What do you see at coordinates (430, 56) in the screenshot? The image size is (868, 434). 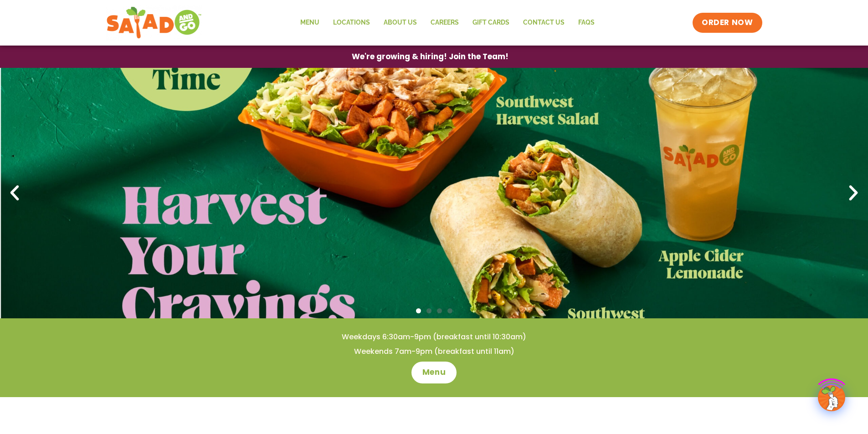 I see `a: We're growing & hiring! Join the Team!` at bounding box center [430, 56].